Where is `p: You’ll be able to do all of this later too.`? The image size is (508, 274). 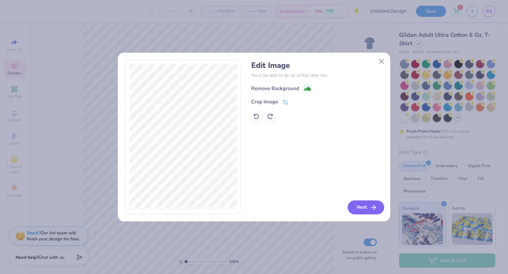 p: You’ll be able to do all of this later too. is located at coordinates (317, 75).